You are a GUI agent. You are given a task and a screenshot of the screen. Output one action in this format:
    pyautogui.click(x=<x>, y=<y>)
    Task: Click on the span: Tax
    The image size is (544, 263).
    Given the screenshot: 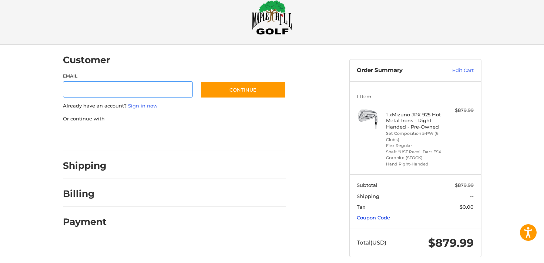 What is the action you would take?
    pyautogui.click(x=360, y=207)
    